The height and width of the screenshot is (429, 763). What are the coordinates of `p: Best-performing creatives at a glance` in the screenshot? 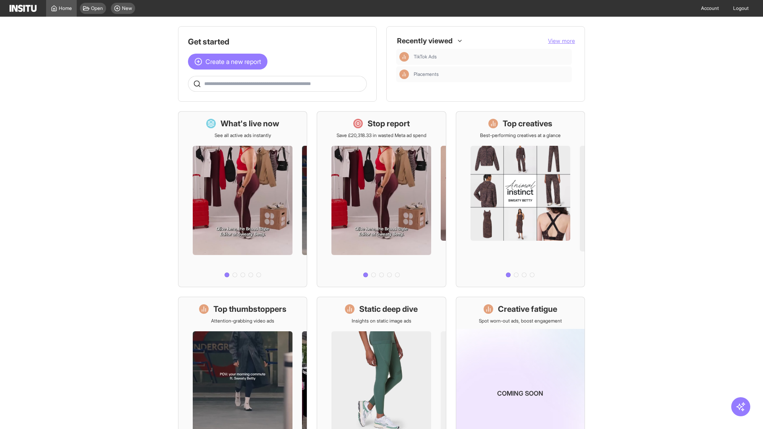 It's located at (520, 135).